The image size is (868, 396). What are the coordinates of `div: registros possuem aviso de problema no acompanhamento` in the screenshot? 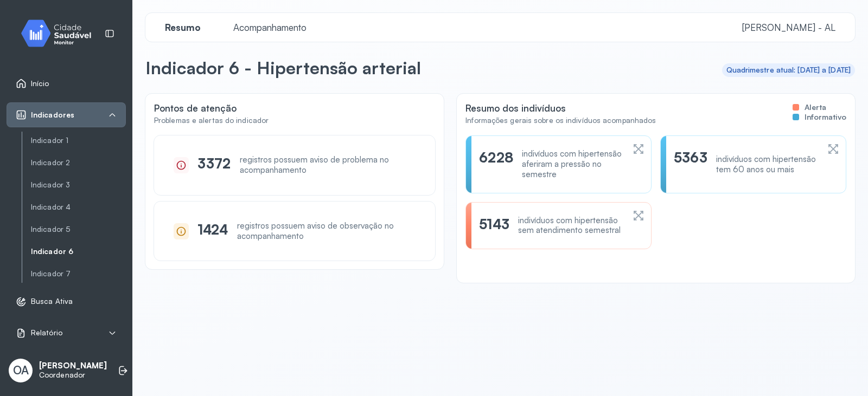 It's located at (328, 165).